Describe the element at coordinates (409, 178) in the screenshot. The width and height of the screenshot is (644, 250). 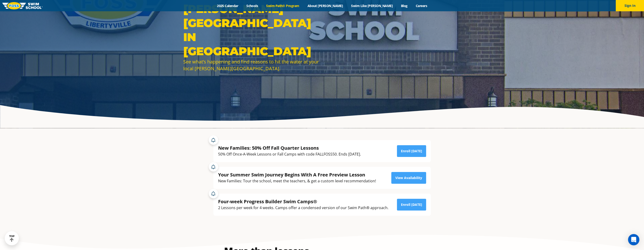
I see `a: View Availability` at that location.